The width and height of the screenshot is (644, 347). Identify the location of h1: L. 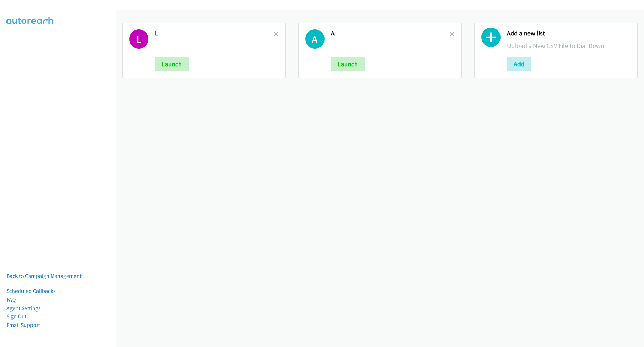
(139, 39).